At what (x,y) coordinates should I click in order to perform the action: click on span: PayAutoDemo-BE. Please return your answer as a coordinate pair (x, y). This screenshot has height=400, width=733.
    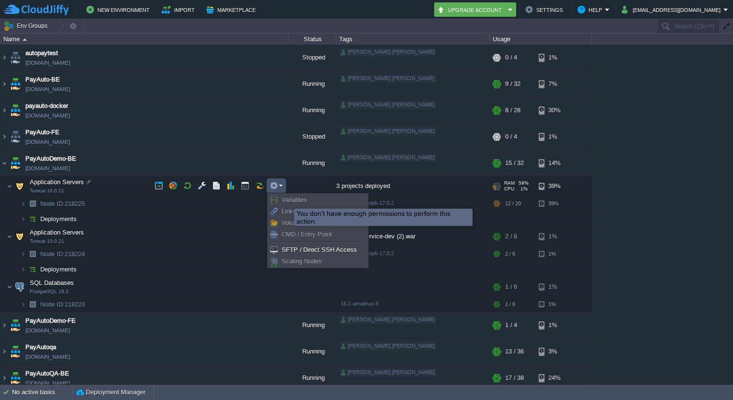
    Looking at the image, I should click on (51, 159).